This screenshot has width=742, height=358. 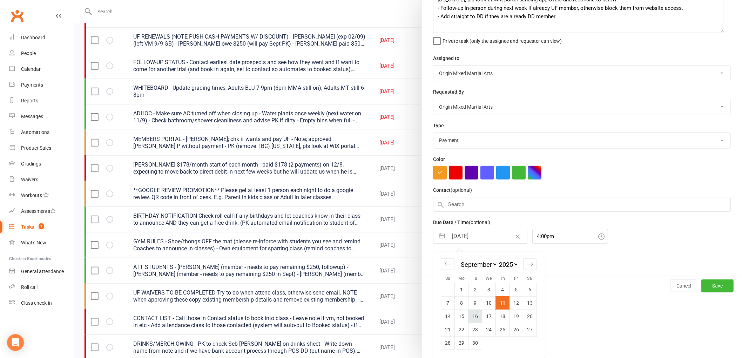 What do you see at coordinates (489, 316) in the screenshot?
I see `td: Wednesday, September 17, 2025` at bounding box center [489, 316].